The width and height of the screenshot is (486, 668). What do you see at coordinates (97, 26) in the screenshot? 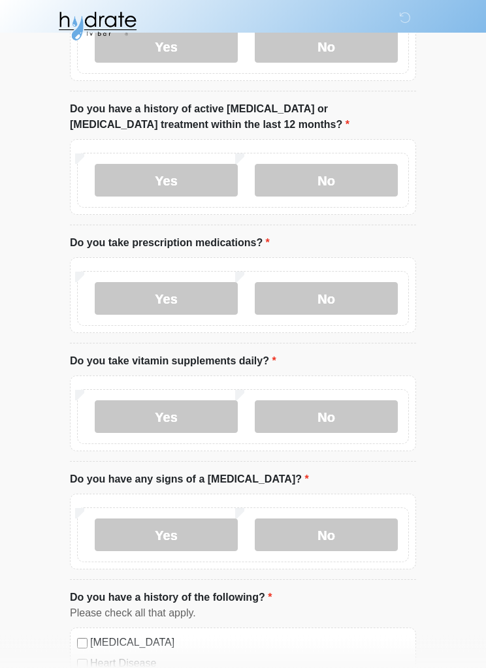
I see `img: Hydrate IV Bar - Glendale Logo` at bounding box center [97, 26].